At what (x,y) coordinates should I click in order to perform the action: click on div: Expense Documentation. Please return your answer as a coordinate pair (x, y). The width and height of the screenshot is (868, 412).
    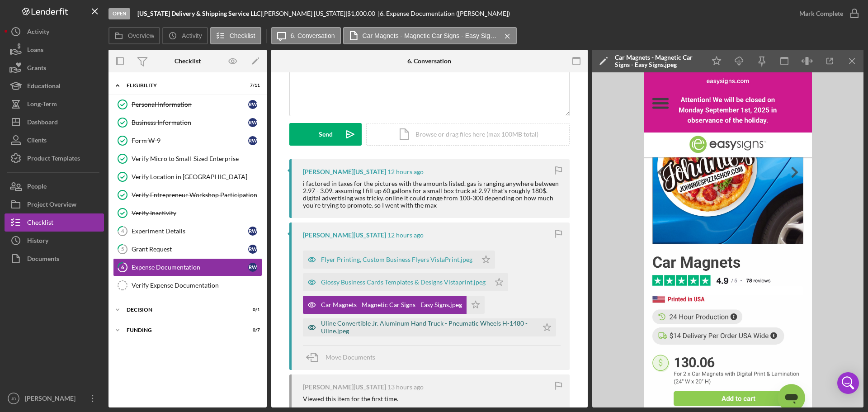
    Looking at the image, I should click on (190, 267).